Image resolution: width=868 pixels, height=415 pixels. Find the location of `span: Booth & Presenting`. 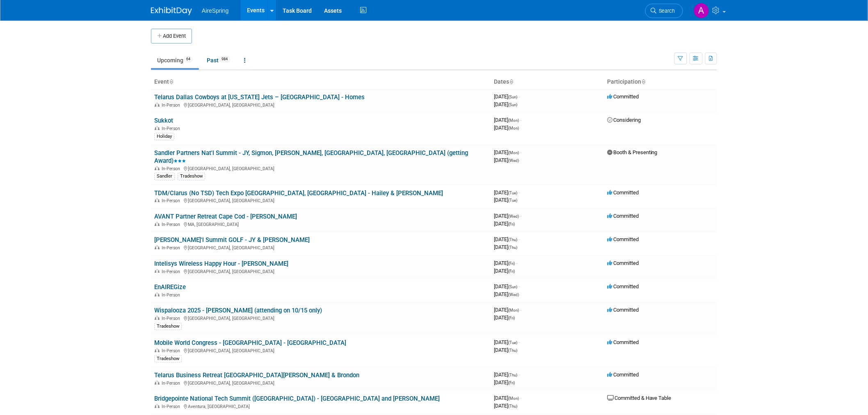

span: Booth & Presenting is located at coordinates (632, 152).